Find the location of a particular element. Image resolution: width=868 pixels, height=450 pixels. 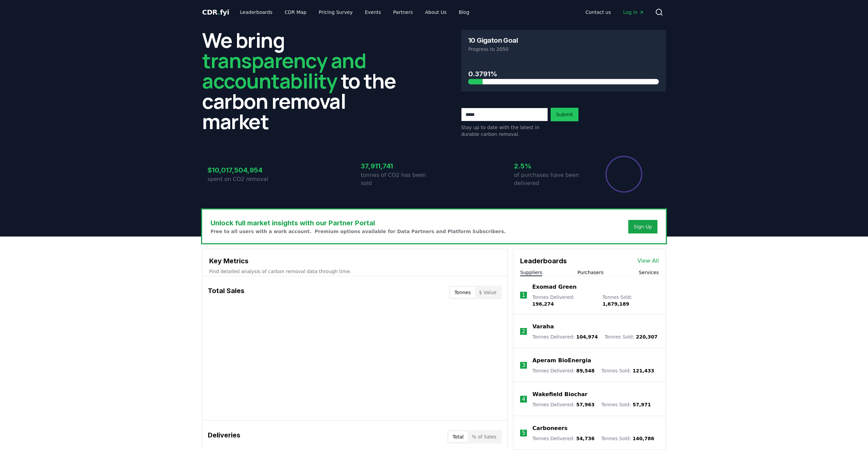

button: Purchasers is located at coordinates (590, 273).